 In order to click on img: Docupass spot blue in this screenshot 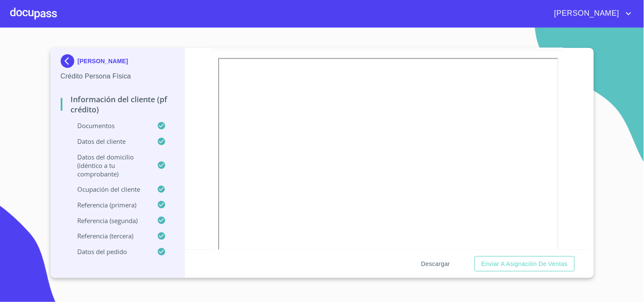, I will do `click(69, 61)`.